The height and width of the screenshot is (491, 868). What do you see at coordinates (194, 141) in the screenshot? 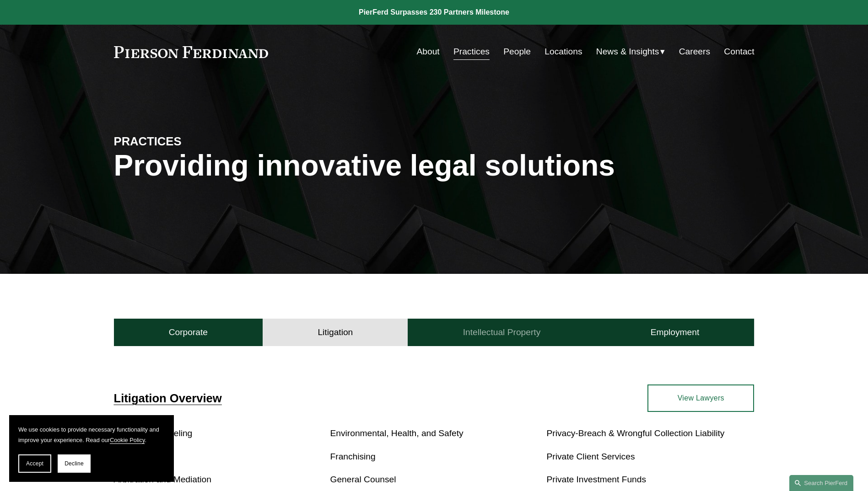
I see `h4: PRACTICES` at bounding box center [194, 141].